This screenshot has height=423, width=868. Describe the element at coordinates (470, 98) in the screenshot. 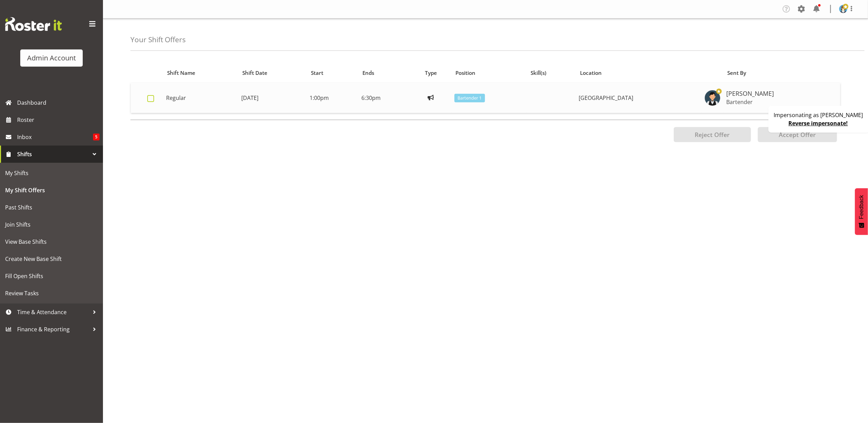

I see `span: Bartender 1` at that location.